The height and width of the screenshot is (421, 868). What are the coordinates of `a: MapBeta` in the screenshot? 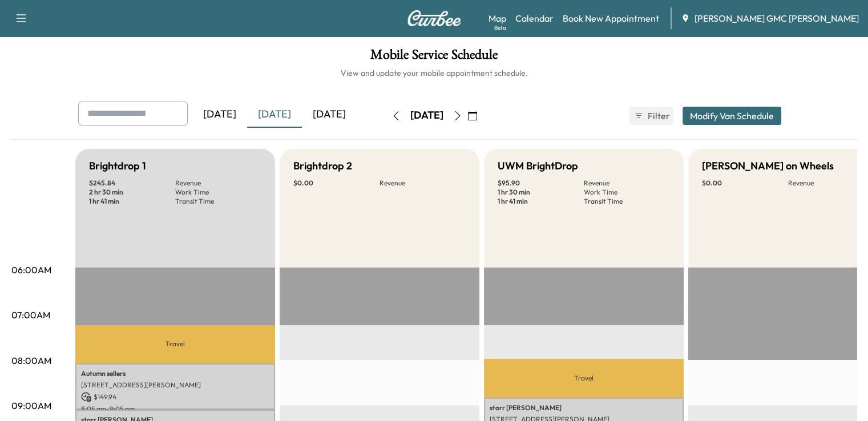 It's located at (497, 18).